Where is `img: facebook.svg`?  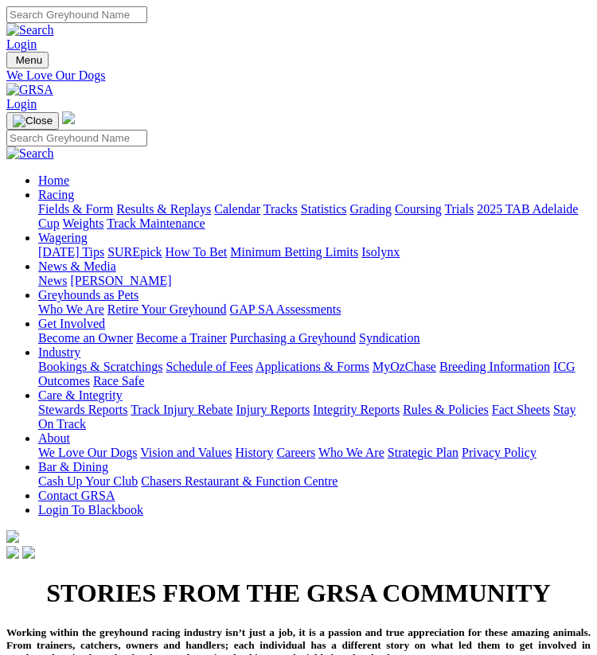 img: facebook.svg is located at coordinates (13, 552).